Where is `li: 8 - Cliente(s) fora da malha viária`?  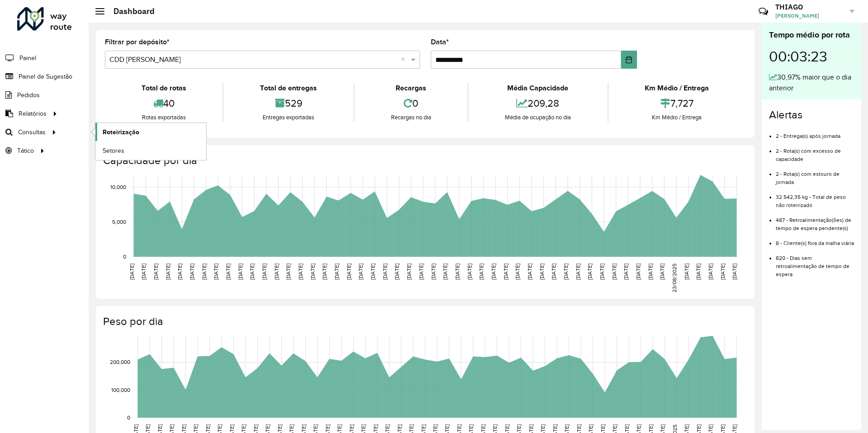
li: 8 - Cliente(s) fora da malha viária is located at coordinates (815, 239).